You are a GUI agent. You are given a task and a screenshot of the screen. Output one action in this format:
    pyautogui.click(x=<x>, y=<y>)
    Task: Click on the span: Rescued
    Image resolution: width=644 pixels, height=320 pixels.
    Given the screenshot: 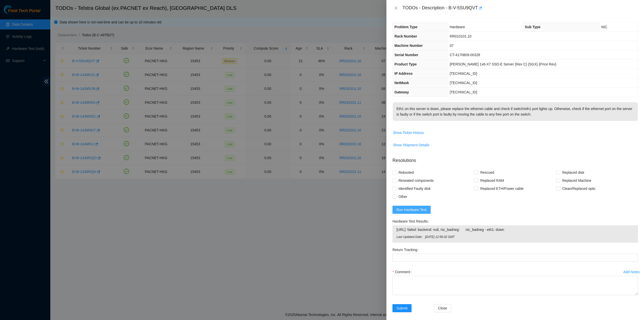 What is the action you would take?
    pyautogui.click(x=487, y=173)
    